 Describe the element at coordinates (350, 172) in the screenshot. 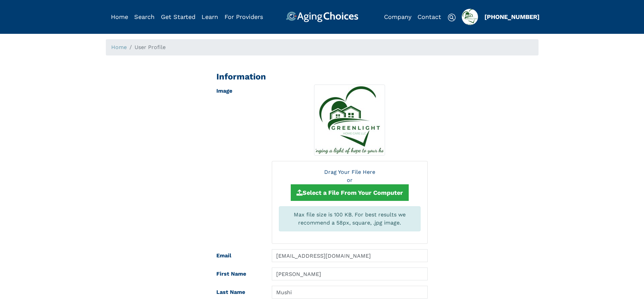

I see `div: Drag Your File Here` at that location.